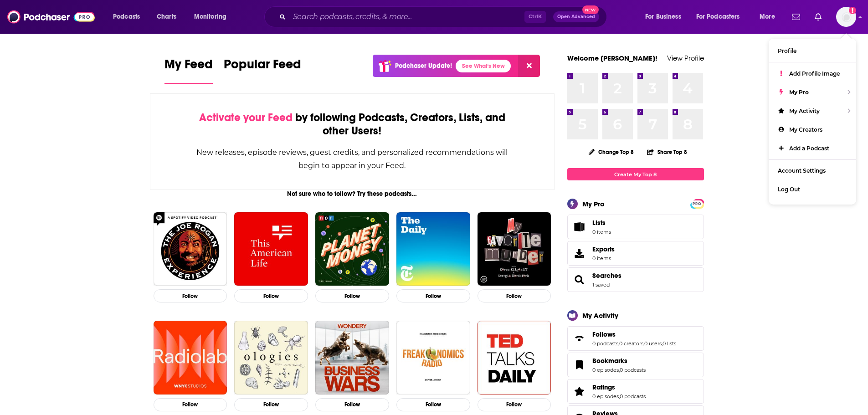  What do you see at coordinates (600, 316) in the screenshot?
I see `div: My Activity` at bounding box center [600, 316].